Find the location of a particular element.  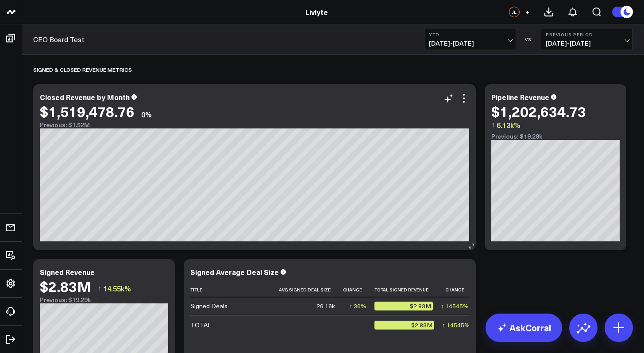

div: ↑ 36% is located at coordinates (357, 306).